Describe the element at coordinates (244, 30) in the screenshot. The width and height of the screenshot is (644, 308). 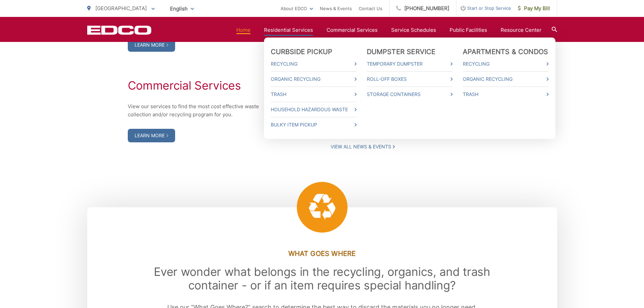
I see `a: Home` at that location.